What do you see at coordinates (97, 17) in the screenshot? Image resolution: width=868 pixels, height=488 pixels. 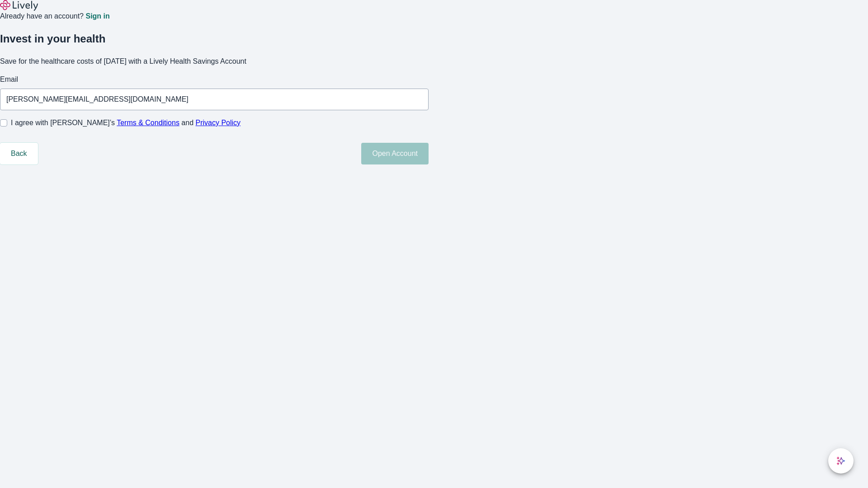 I see `a: Sign in` at bounding box center [97, 17].